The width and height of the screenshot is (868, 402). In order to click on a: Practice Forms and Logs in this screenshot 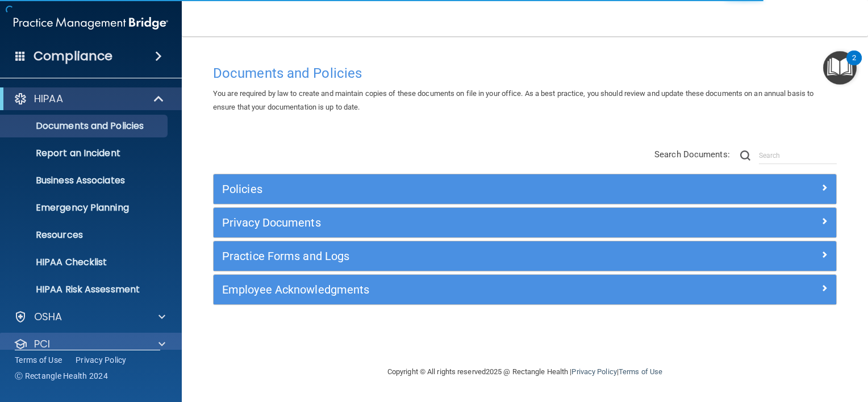, I will do `click(525, 256)`.